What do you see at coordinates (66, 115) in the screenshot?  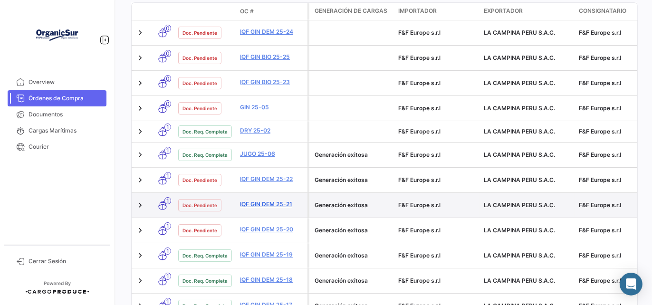 I see `span: Documentos` at bounding box center [66, 115].